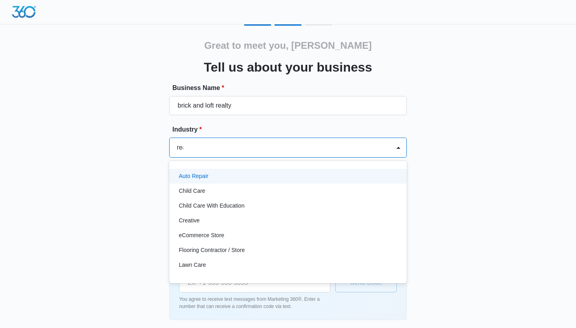 The width and height of the screenshot is (576, 328). What do you see at coordinates (192, 265) in the screenshot?
I see `p: Lawn Care` at bounding box center [192, 265].